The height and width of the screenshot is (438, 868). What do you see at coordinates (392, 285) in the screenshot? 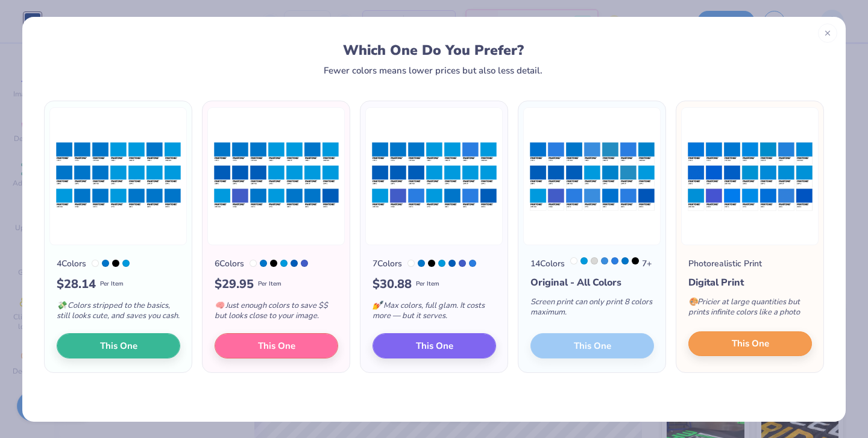
I see `span: $ 30.88` at bounding box center [392, 285].